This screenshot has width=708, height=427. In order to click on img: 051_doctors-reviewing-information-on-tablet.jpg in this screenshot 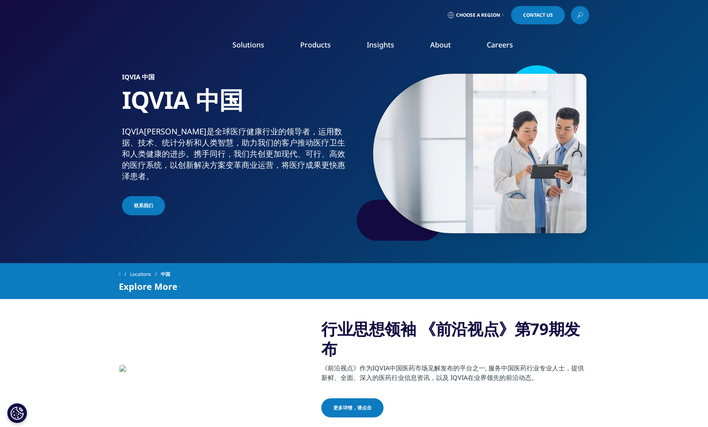, I will do `click(480, 154)`.